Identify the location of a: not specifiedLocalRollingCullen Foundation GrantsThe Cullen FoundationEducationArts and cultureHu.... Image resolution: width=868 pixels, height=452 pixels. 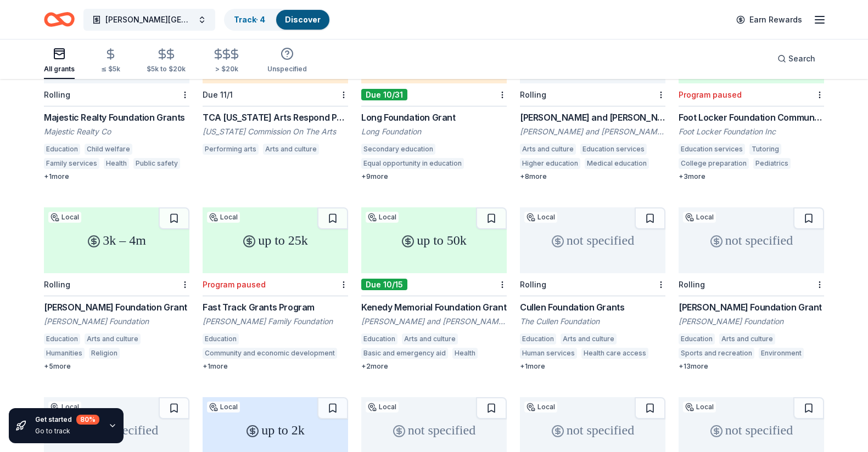
(592, 289).